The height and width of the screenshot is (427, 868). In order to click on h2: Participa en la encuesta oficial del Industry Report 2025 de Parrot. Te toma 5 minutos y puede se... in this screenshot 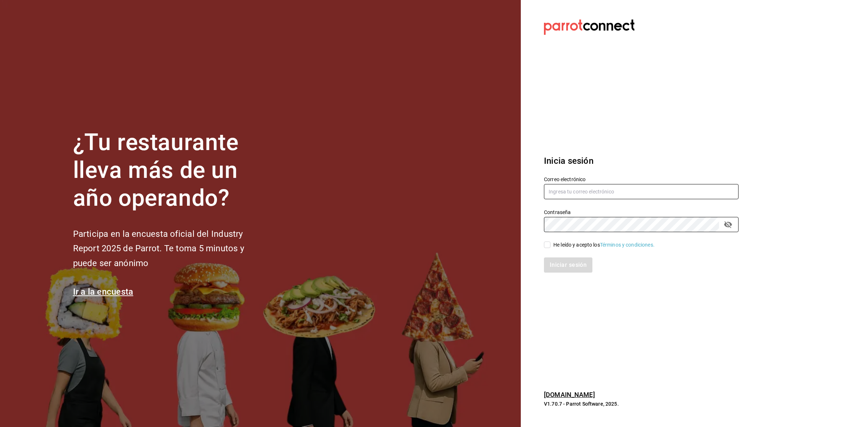, I will do `click(171, 249)`.